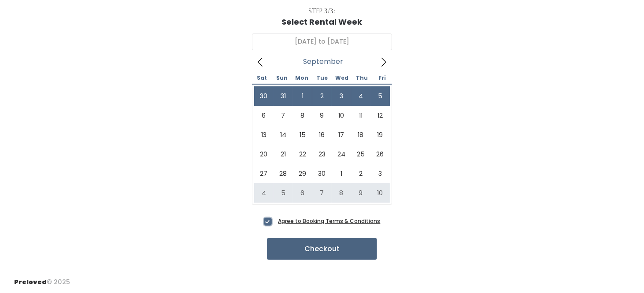 The image size is (644, 293). What do you see at coordinates (361, 96) in the screenshot?
I see `span: September 4, 2025` at bounding box center [361, 96].